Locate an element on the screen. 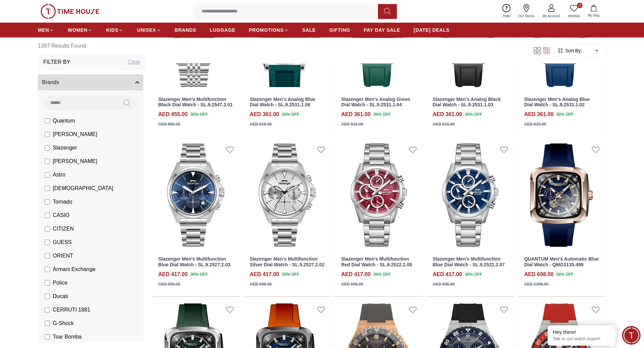 Image resolution: width=644 pixels, height=348 pixels. a: Our Stores is located at coordinates (526, 11).